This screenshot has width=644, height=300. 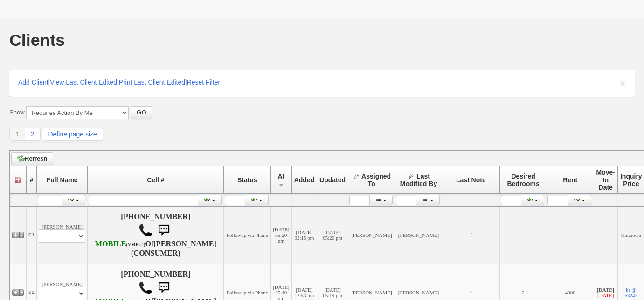 What do you see at coordinates (33, 82) in the screenshot?
I see `a: Add Client` at bounding box center [33, 82].